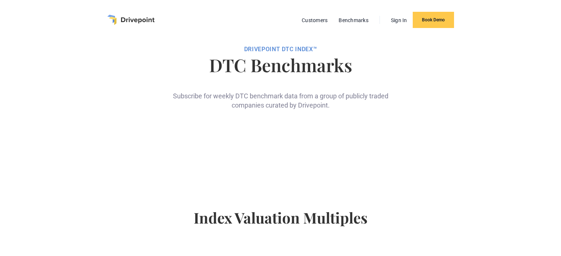 The height and width of the screenshot is (256, 561). I want to click on a: Customers, so click(315, 20).